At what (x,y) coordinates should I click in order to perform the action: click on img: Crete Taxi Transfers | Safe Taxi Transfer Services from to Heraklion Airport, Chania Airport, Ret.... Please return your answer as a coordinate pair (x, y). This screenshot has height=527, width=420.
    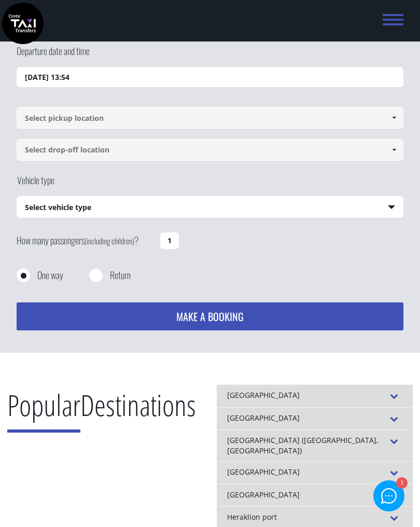
    Looking at the image, I should click on (23, 24).